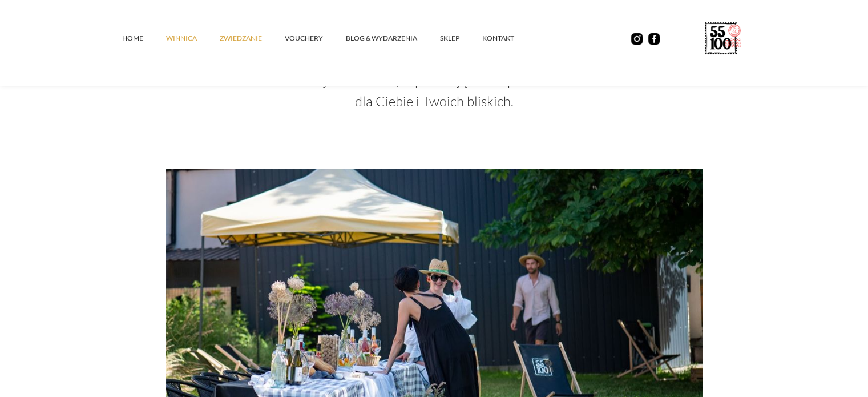 The width and height of the screenshot is (868, 397). I want to click on a: SKLEP, so click(461, 38).